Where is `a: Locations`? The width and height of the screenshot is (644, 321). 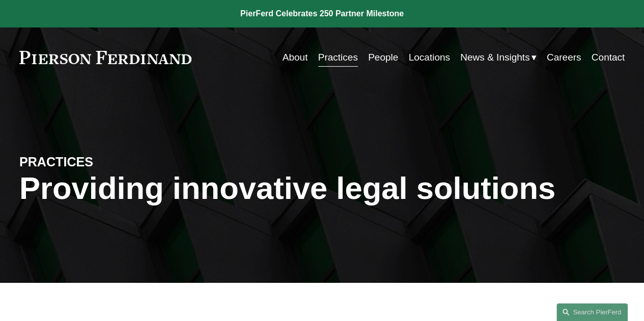 a: Locations is located at coordinates (429, 57).